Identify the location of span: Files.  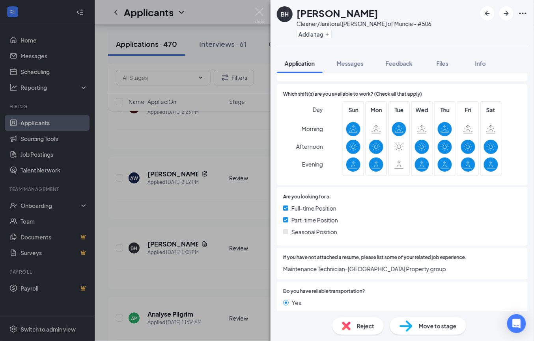
(442, 63).